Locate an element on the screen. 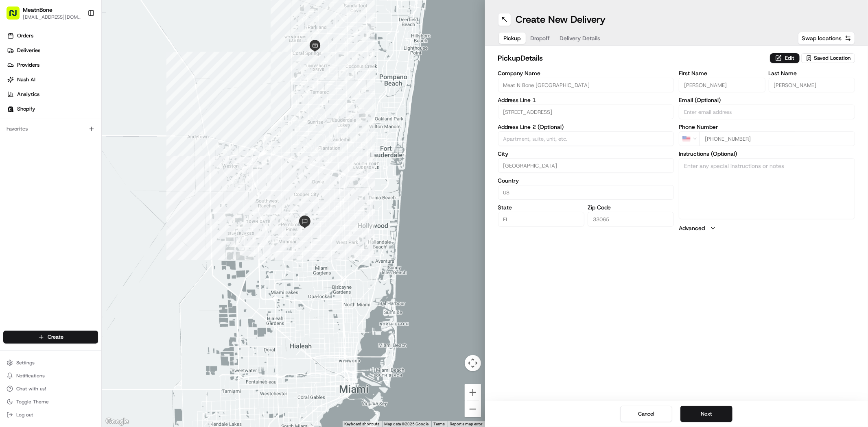  span: Pickup is located at coordinates (512, 38).